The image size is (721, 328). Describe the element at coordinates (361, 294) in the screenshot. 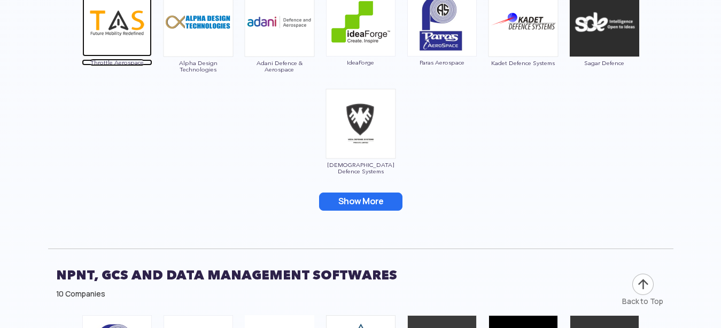

I see `div: 10 Companies` at that location.